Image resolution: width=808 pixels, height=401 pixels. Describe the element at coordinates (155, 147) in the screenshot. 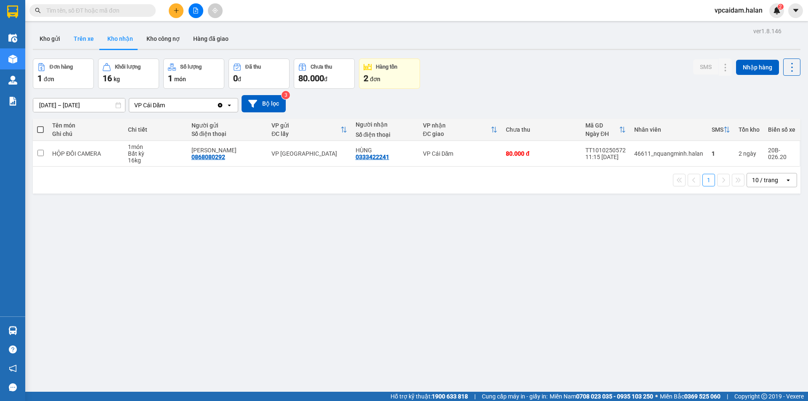

I see `div: 1 món` at that location.